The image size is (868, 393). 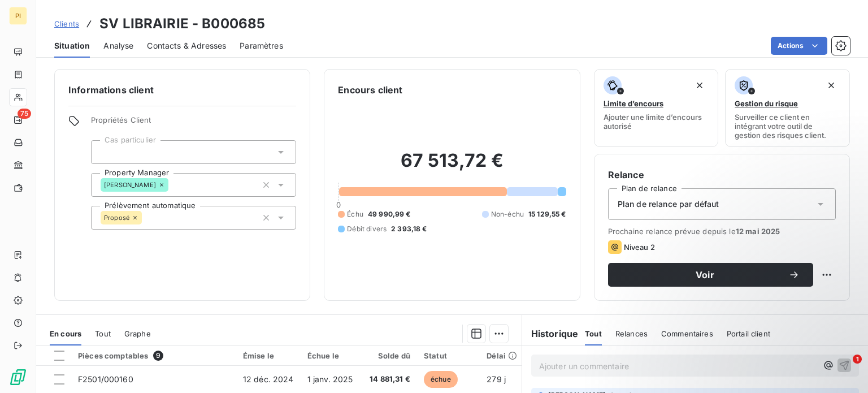 What do you see at coordinates (787, 108) in the screenshot?
I see `button: Gestion du risqueSurveiller ce client en intégrant votre outil de gestion des risques client.` at bounding box center [787, 108].